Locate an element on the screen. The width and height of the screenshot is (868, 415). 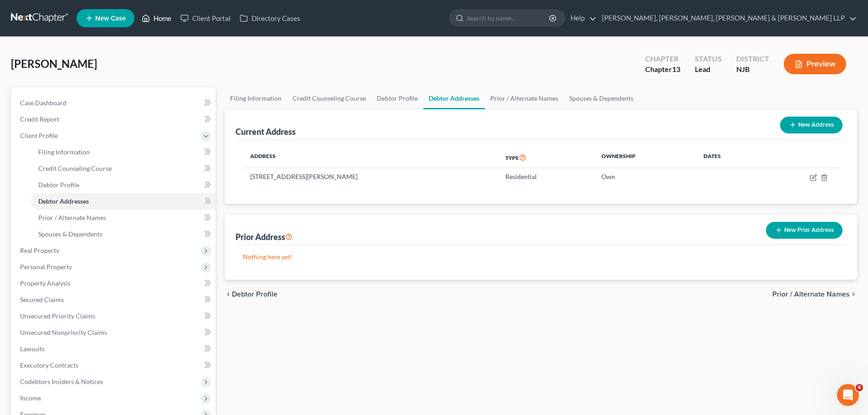
th: Type is located at coordinates (546, 158).